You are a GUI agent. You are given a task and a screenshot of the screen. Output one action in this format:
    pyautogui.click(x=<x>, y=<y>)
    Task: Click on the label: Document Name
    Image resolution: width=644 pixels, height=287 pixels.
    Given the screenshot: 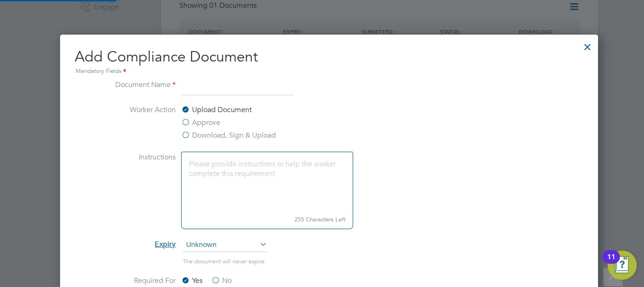 What is the action you would take?
    pyautogui.click(x=142, y=86)
    